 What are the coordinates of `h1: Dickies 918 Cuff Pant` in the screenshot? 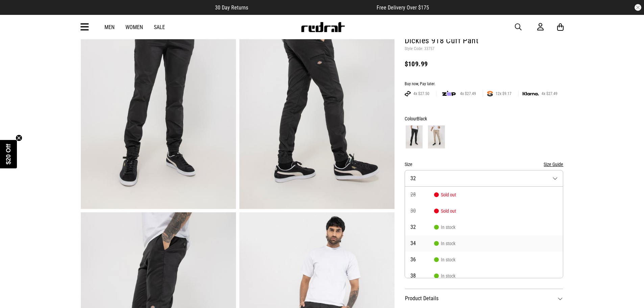 It's located at (484, 41).